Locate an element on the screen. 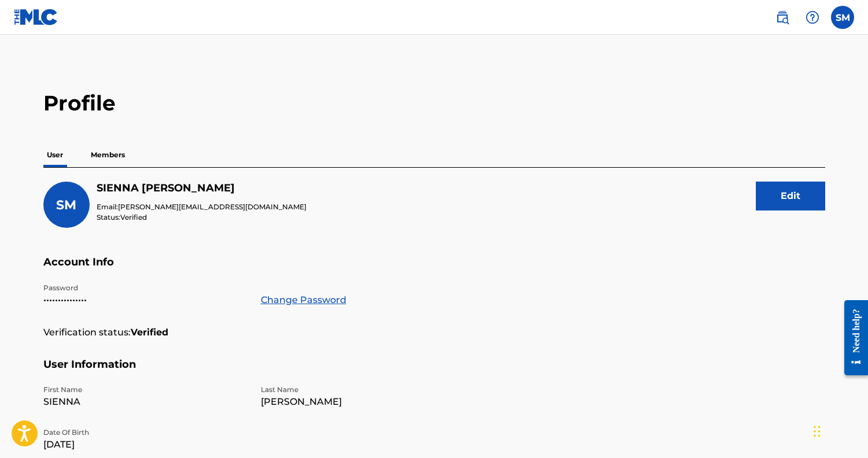 This screenshot has height=458, width=868. div: Chat Widget is located at coordinates (839, 431).